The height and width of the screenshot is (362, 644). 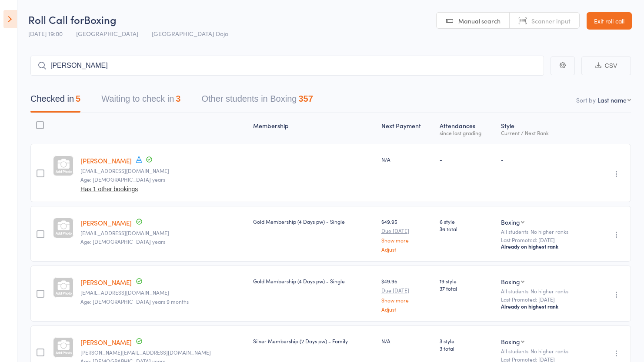 What do you see at coordinates (257, 101) in the screenshot?
I see `button: Other students in Boxing357` at bounding box center [257, 101].